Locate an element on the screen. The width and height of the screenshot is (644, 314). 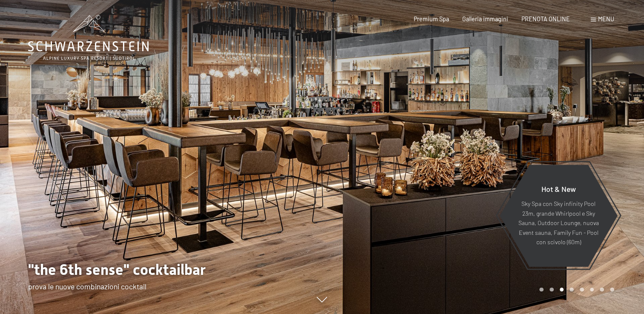
a: Hot & New Sky Spa con Sky infinity Pool 23m, grande Whirlpool e Sky Sauna, Outdoor Lounge, nuova ... is located at coordinates (558, 216).